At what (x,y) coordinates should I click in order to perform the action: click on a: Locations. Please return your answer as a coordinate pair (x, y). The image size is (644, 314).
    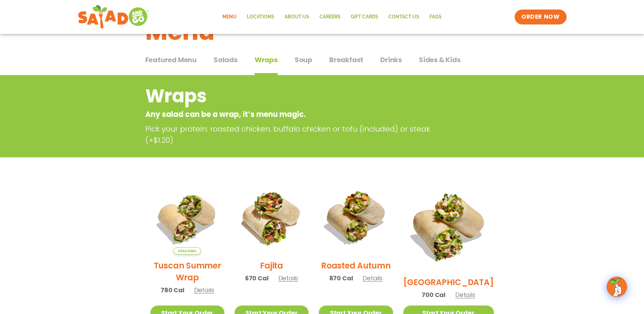
    Looking at the image, I should click on (261, 17).